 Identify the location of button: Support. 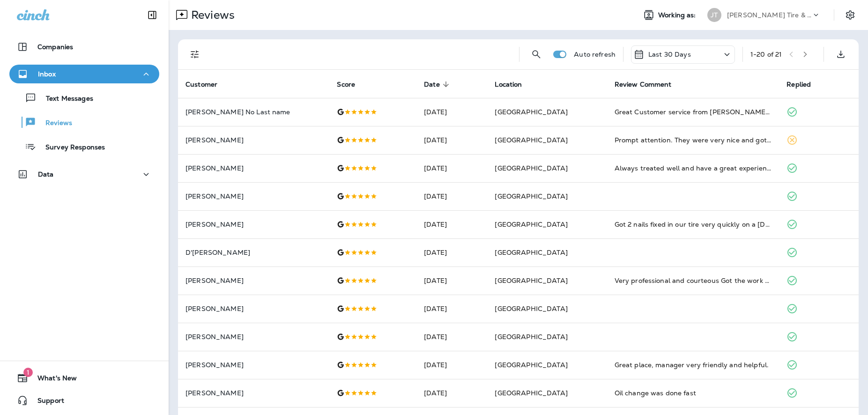
(84, 401).